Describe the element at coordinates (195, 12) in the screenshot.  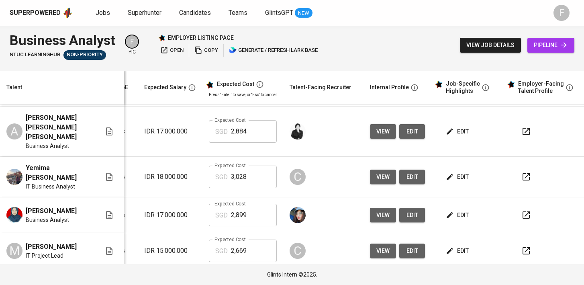
I see `span: Candidates` at that location.